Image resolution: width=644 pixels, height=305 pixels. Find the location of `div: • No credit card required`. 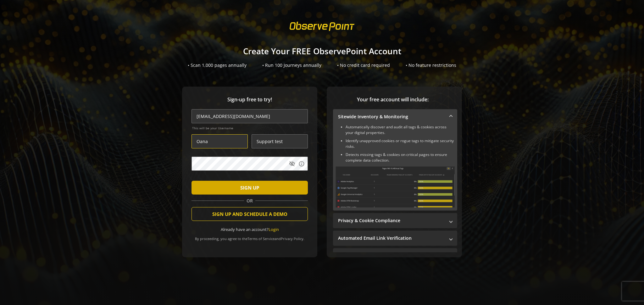

div: • No credit card required is located at coordinates (363, 65).